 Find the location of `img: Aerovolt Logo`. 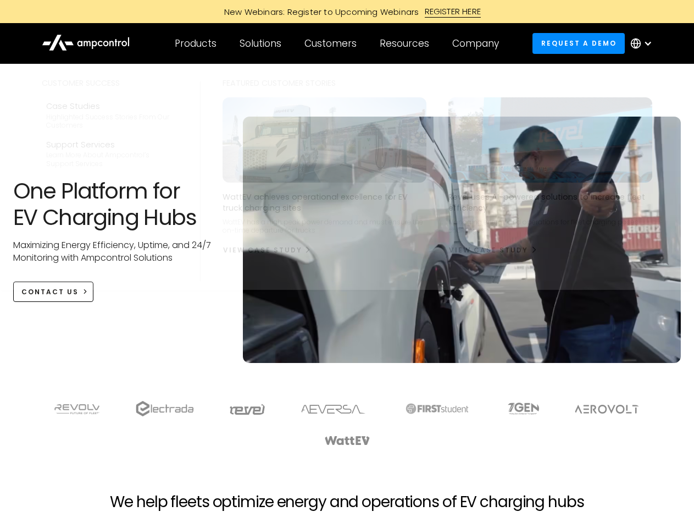

img: Aerovolt Logo is located at coordinates (607, 409).